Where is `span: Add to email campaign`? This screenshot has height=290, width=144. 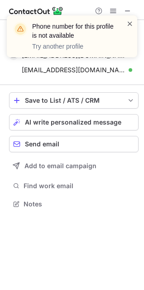 span: Add to email campaign is located at coordinates (60, 166).